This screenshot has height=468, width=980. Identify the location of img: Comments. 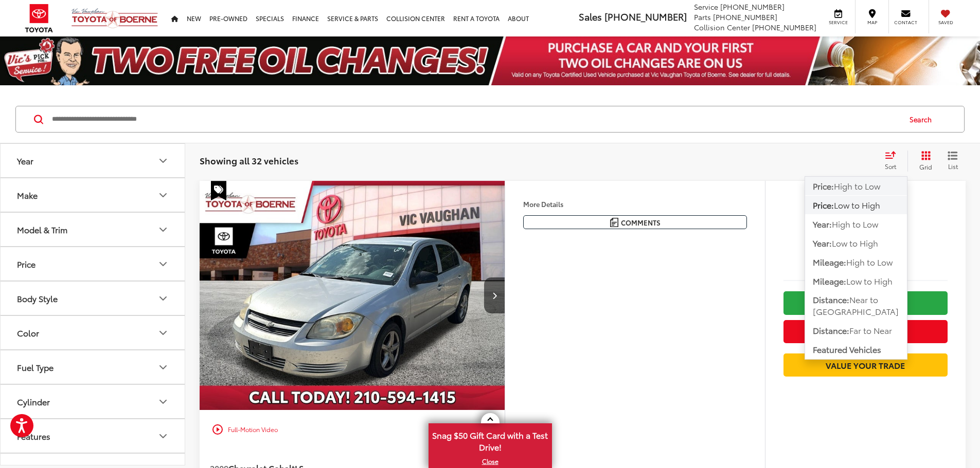
(614, 222).